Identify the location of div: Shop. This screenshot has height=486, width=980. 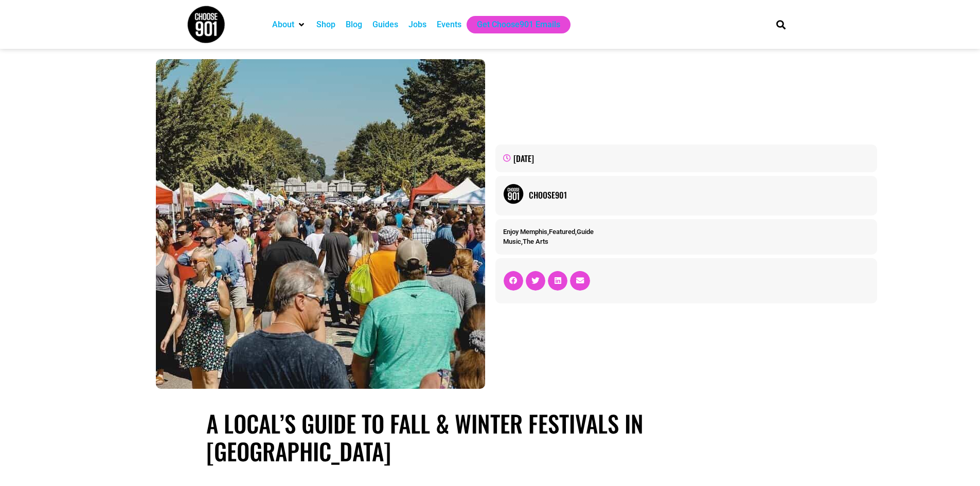
(326, 25).